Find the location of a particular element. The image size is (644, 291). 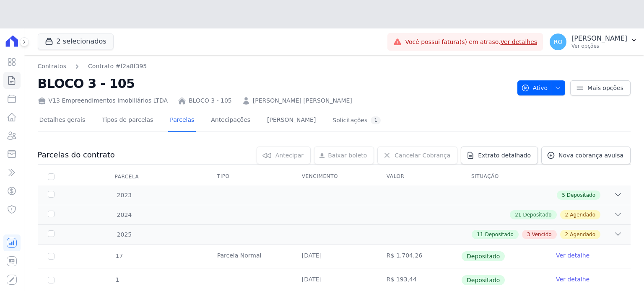

a: Antecipações is located at coordinates (231, 121).